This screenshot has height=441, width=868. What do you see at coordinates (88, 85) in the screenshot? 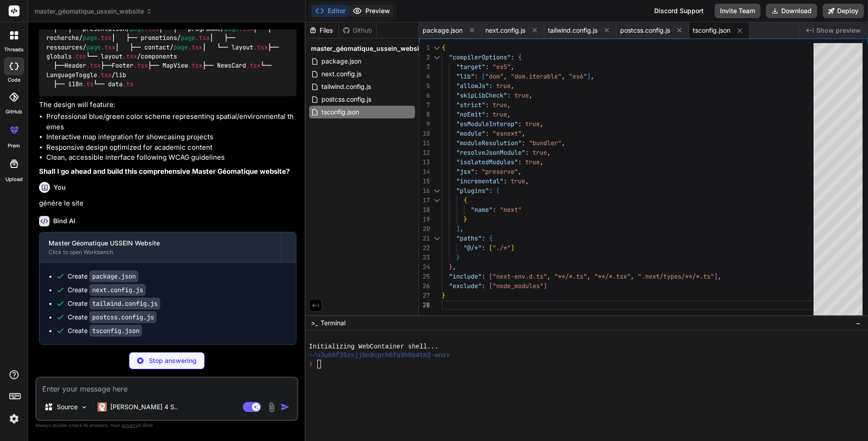
I see `span: .ts` at bounding box center [88, 85].